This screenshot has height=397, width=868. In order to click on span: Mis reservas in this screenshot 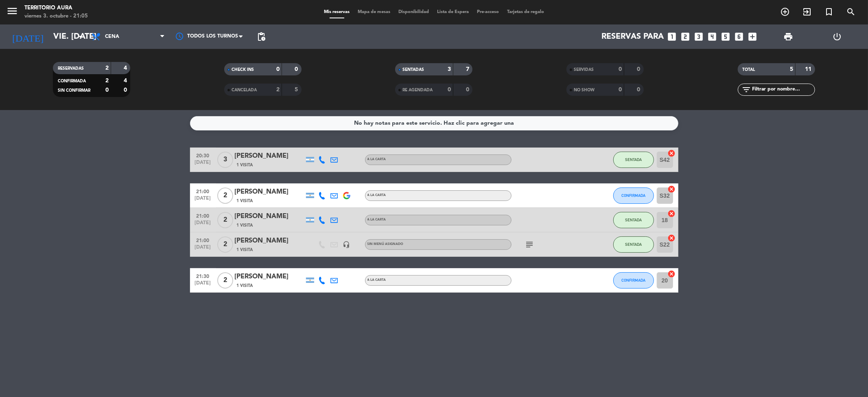, I will do `click(336, 12)`.